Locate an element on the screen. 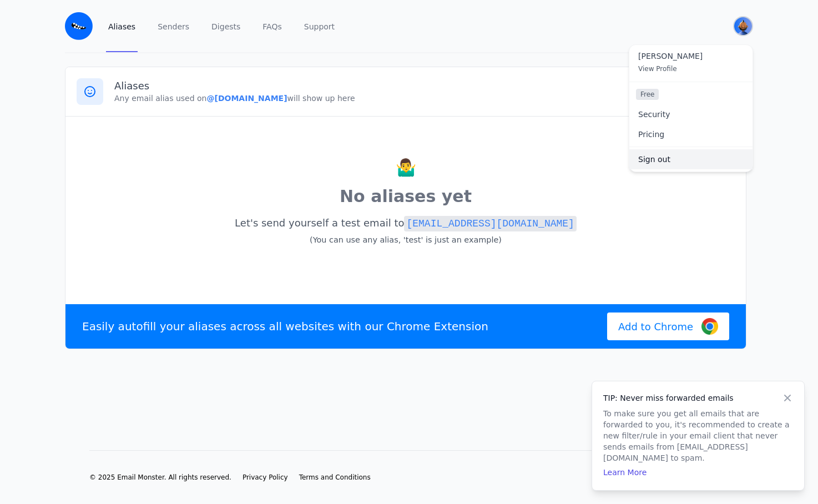 This screenshot has width=818, height=504. span: Add to Chrome is located at coordinates (655, 327).